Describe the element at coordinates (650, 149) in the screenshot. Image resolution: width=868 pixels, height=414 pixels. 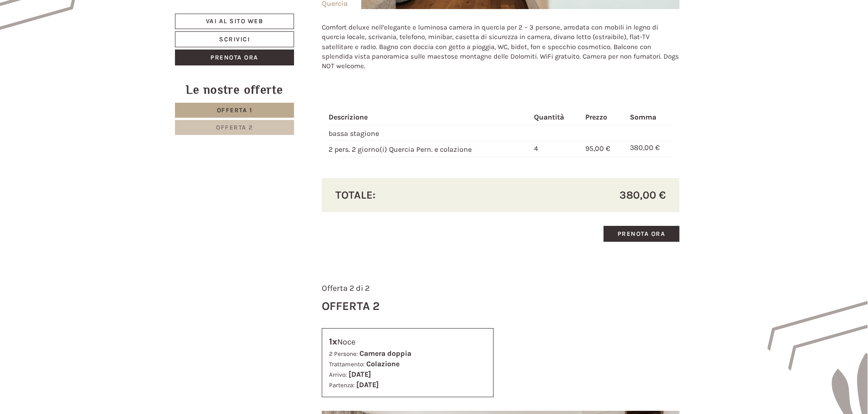
I see `td: 380,00 €` at that location.